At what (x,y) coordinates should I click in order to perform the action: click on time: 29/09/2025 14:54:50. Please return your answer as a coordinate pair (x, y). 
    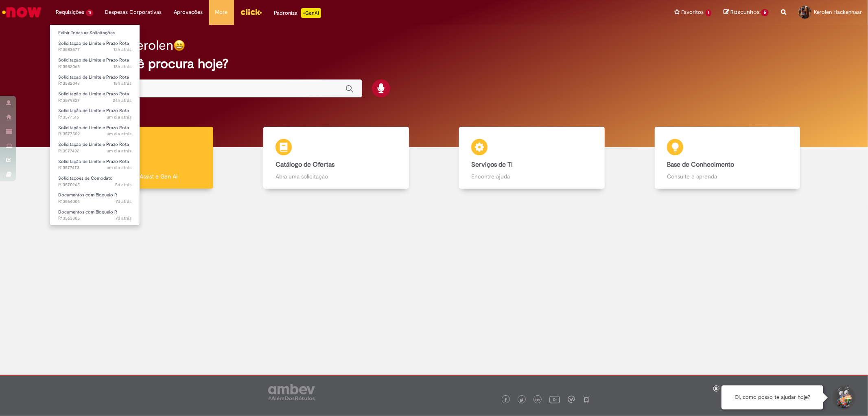
    Looking at the image, I should click on (119, 168).